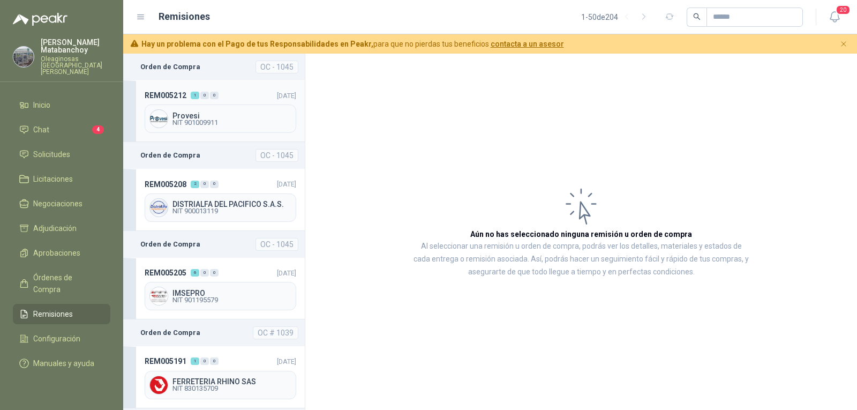 Image resolution: width=857 pixels, height=410 pixels. I want to click on a: Órdenes de Compra, so click(62, 283).